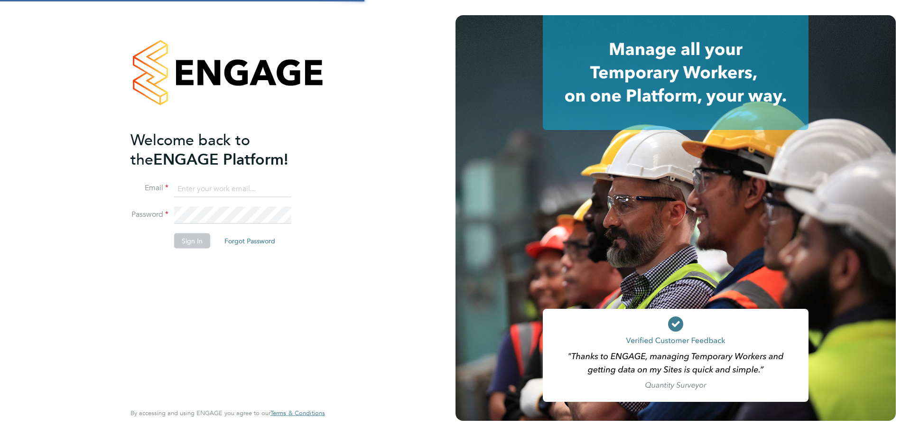 The width and height of the screenshot is (911, 436). Describe the element at coordinates (190, 149) in the screenshot. I see `span: Welcome back to the` at that location.